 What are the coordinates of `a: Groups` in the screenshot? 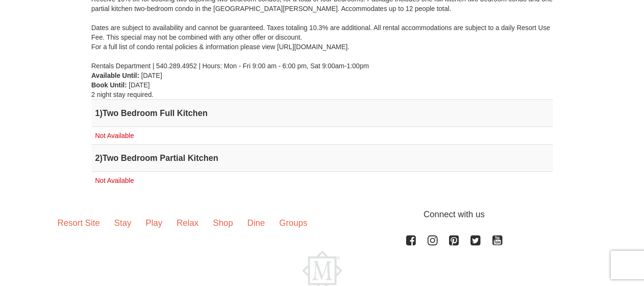 It's located at (293, 223).